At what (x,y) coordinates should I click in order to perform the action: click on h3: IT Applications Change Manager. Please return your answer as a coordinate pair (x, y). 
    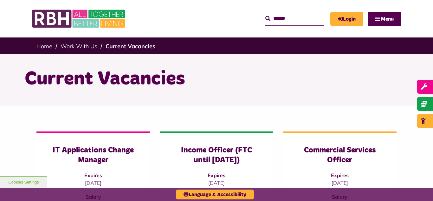
    Looking at the image, I should click on (93, 155).